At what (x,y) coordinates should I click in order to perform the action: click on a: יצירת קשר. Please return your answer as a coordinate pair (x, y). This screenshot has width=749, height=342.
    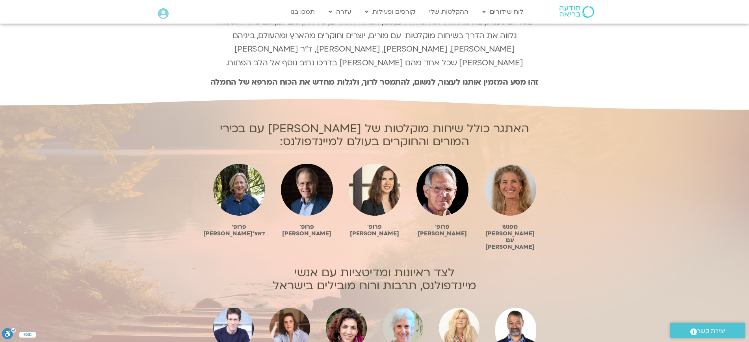
    Looking at the image, I should click on (707, 330).